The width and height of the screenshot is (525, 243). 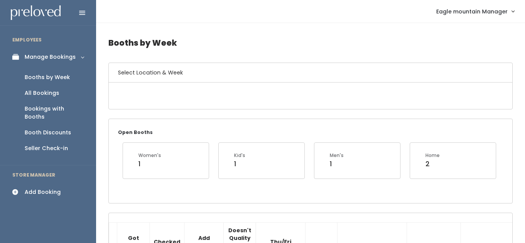 What do you see at coordinates (336, 156) in the screenshot?
I see `div: Men's` at bounding box center [336, 156].